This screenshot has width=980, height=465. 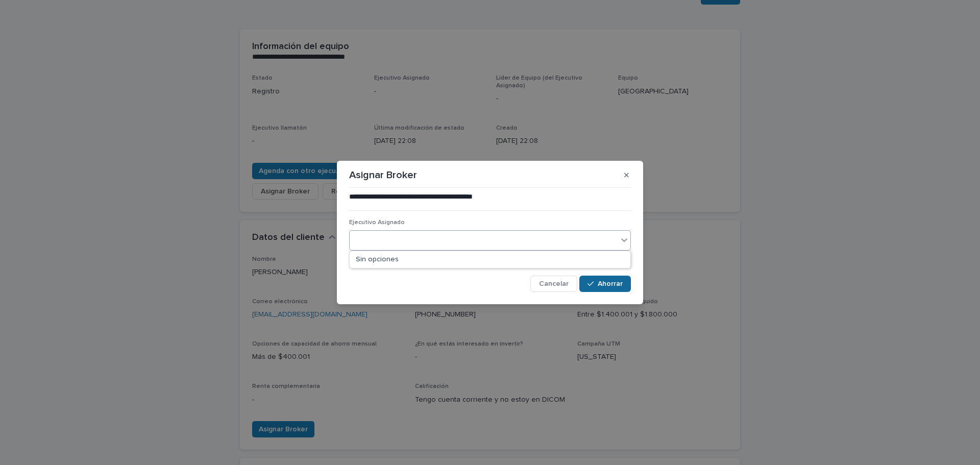 I want to click on button: Cancelar, so click(x=553, y=284).